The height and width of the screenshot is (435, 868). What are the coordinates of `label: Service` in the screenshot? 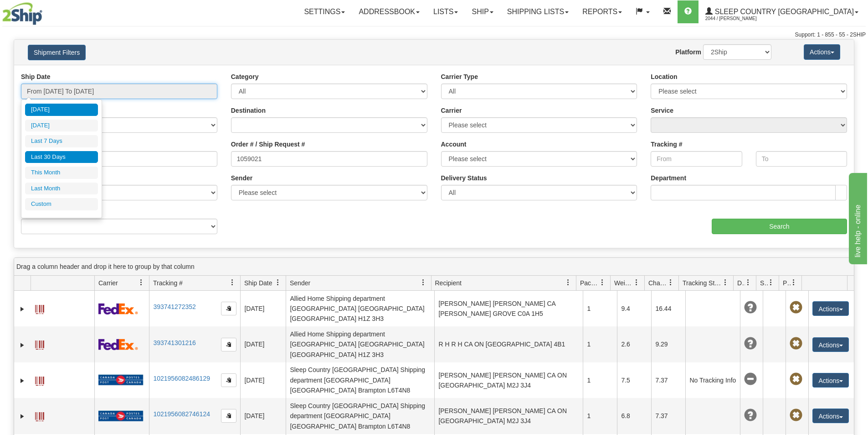 It's located at (662, 111).